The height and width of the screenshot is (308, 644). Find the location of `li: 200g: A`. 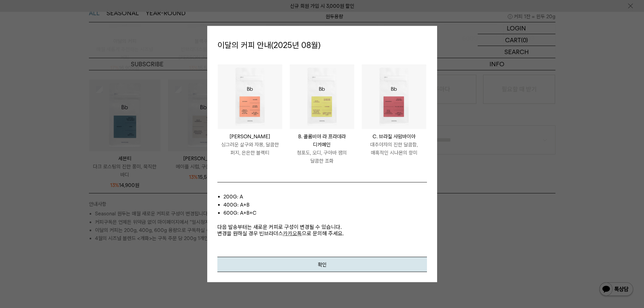

li: 200g: A is located at coordinates (325, 197).